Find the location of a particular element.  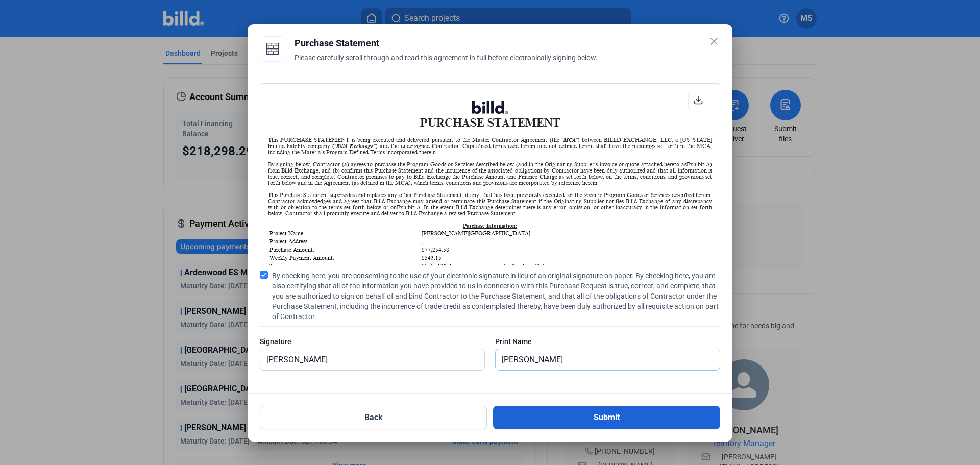

span: By checking here, you are consenting to the use of your electronic signature in lieu of an origin... is located at coordinates (496, 296).